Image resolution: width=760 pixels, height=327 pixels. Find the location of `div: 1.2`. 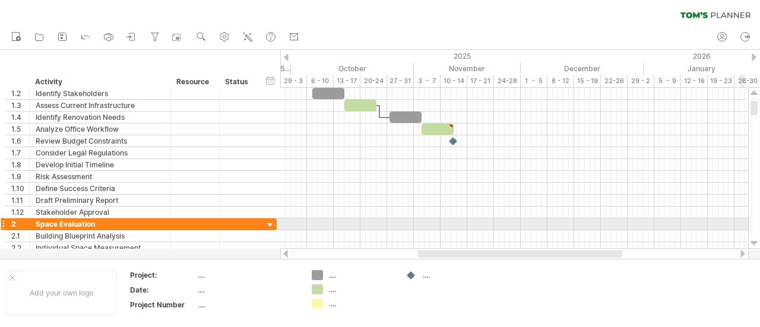

div: 1.2 is located at coordinates (20, 93).